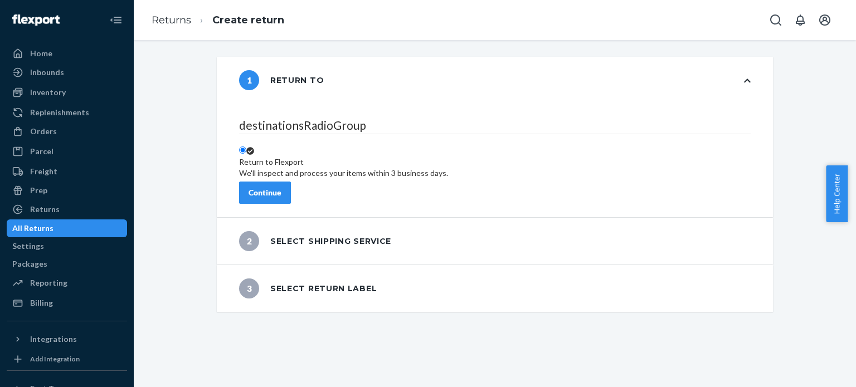 The width and height of the screenshot is (856, 387). What do you see at coordinates (67, 246) in the screenshot?
I see `a: Settings` at bounding box center [67, 246].